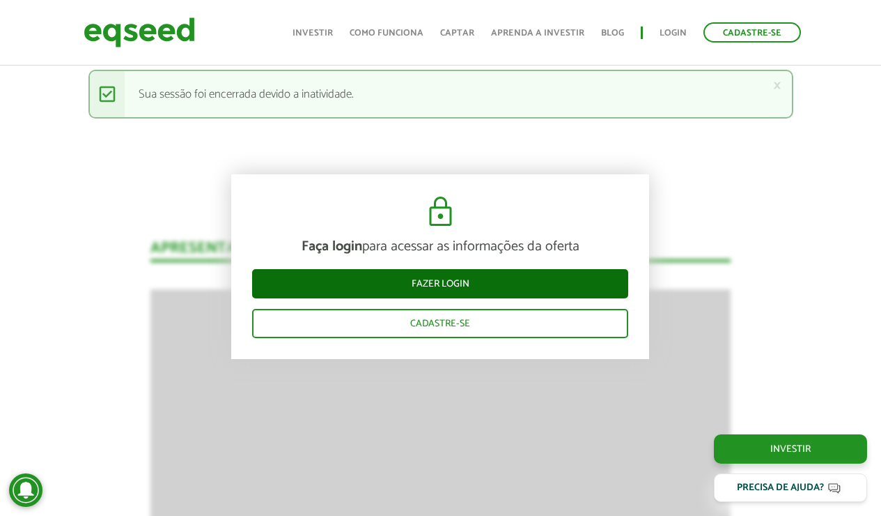 The width and height of the screenshot is (881, 516). Describe the element at coordinates (612, 33) in the screenshot. I see `a: Blog` at that location.